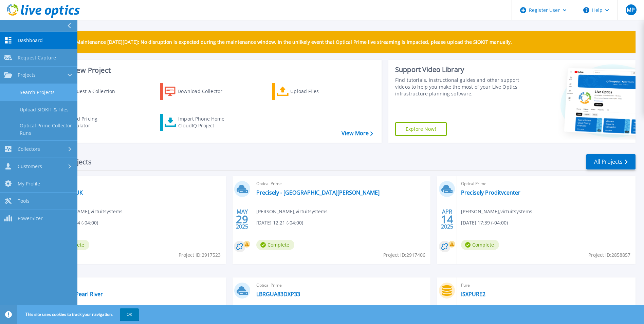 Image resolution: width=644 pixels, height=324 pixels. What do you see at coordinates (26, 75) in the screenshot?
I see `span: Projects` at bounding box center [26, 75].